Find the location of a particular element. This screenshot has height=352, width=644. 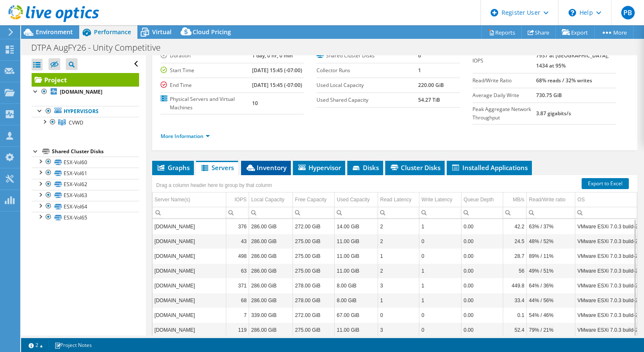

td: Column Local Capacity, Filter cell is located at coordinates (271, 212).